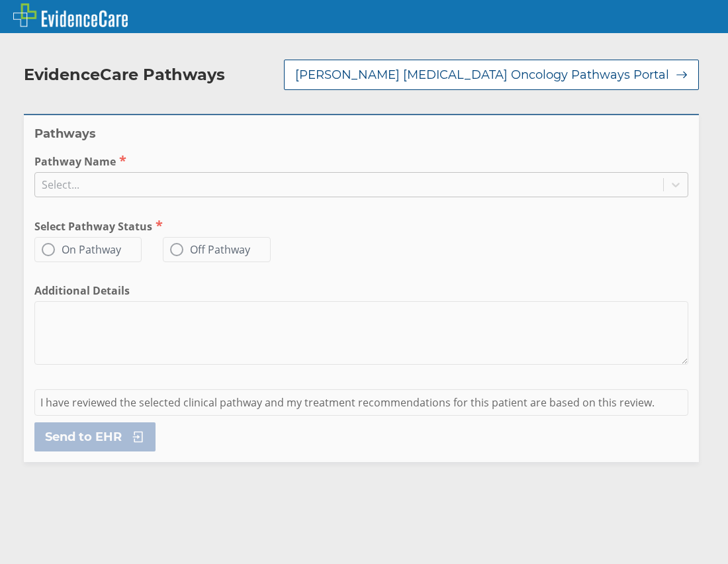 This screenshot has height=564, width=728. Describe the element at coordinates (195, 226) in the screenshot. I see `h2: Select Pathway Status` at that location.